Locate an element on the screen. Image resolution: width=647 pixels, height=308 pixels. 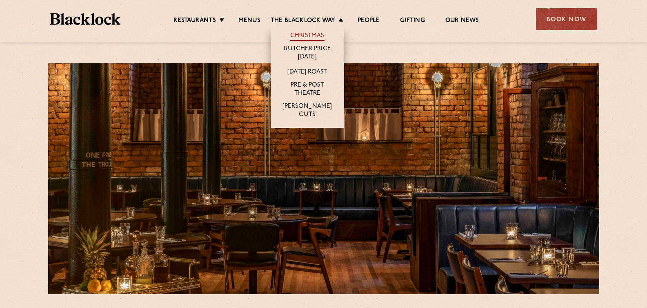
a: Our News is located at coordinates (462, 21).